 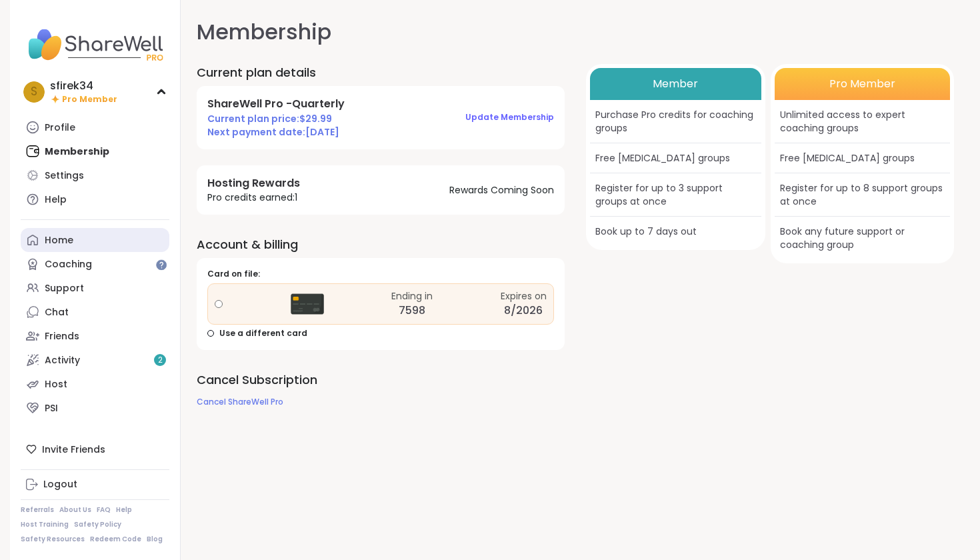 What do you see at coordinates (115, 539) in the screenshot?
I see `a: Redeem Code` at bounding box center [115, 539].